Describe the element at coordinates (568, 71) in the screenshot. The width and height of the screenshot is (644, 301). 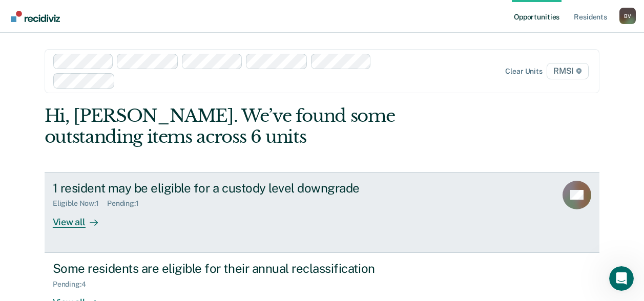
I see `span: RMSI` at that location.